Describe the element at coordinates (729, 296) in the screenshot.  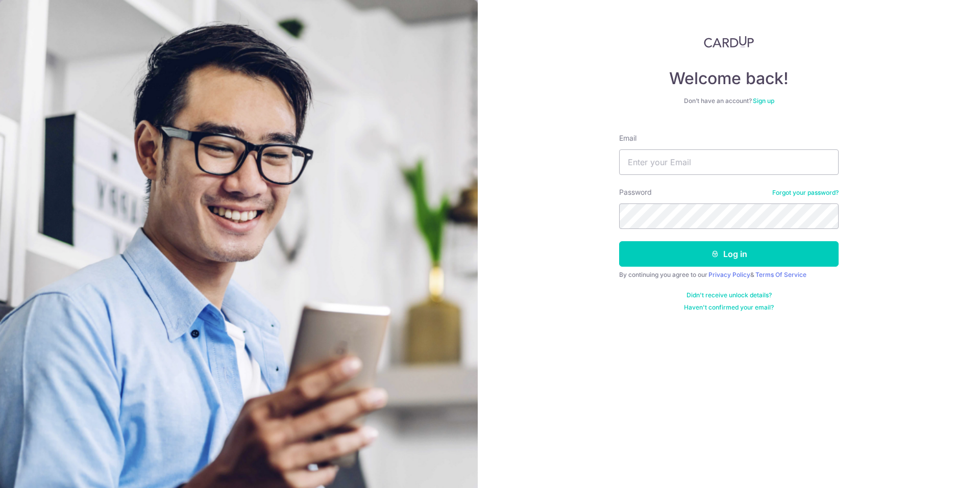
I see `a: Didn't receive unlock details?` at that location.